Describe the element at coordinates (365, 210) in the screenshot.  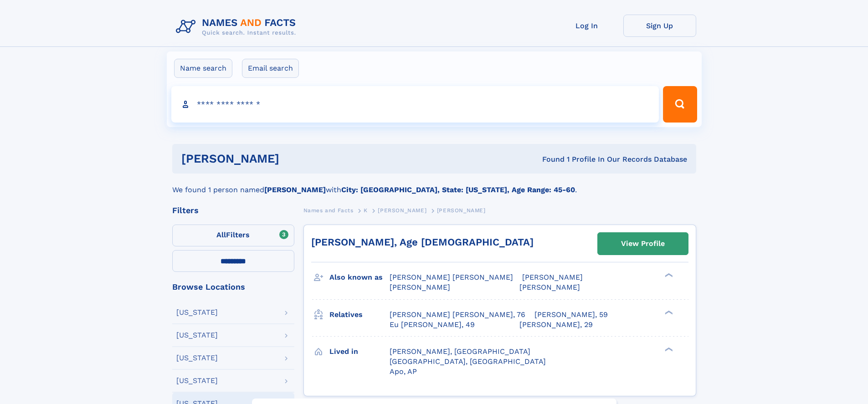
I see `a: K` at that location.